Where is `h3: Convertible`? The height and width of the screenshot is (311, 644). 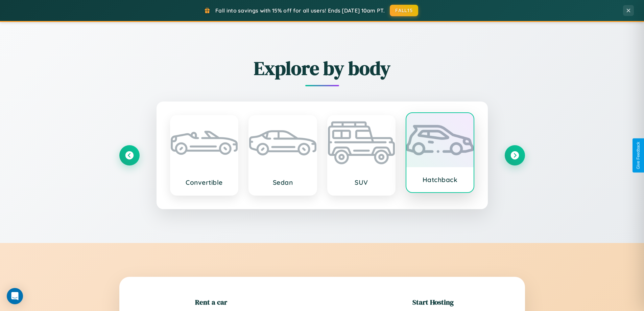
h3: Convertible is located at coordinates (205, 183).